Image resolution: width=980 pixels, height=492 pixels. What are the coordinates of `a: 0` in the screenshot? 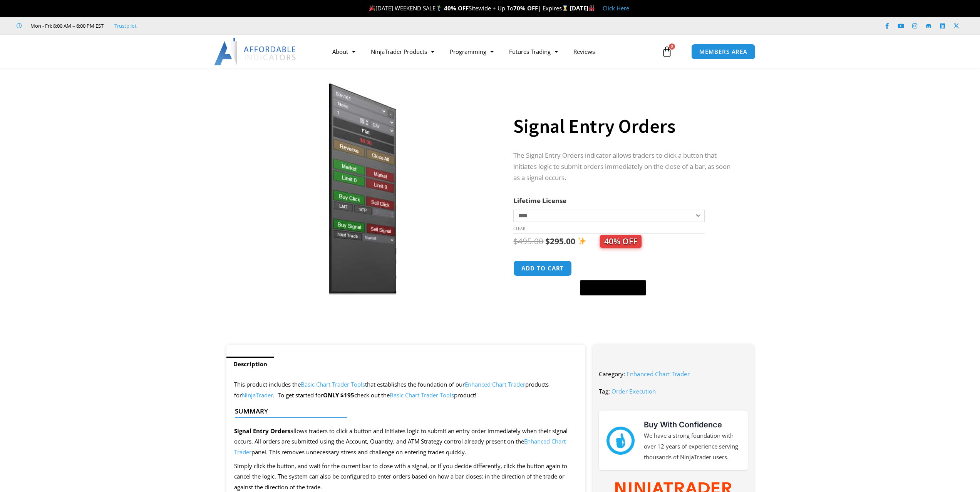 It's located at (667, 52).